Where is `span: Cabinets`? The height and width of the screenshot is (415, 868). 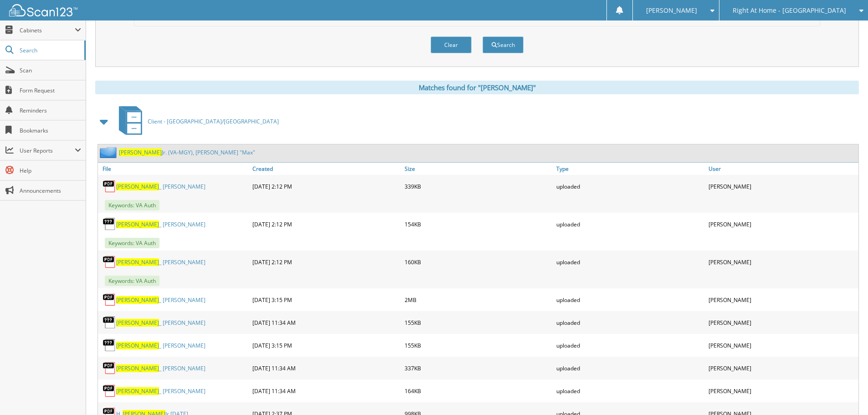 span: Cabinets is located at coordinates (47, 30).